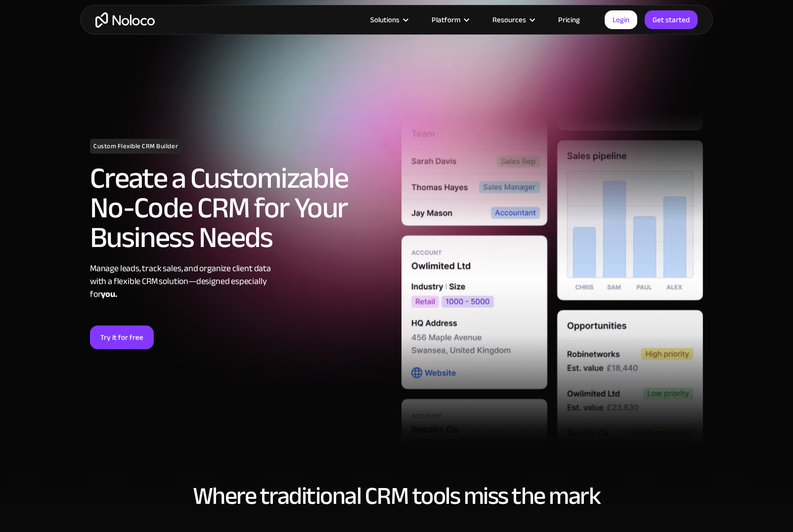 The height and width of the screenshot is (532, 793). Describe the element at coordinates (396, 496) in the screenshot. I see `h2: Where traditional CRM tools miss the mark` at that location.